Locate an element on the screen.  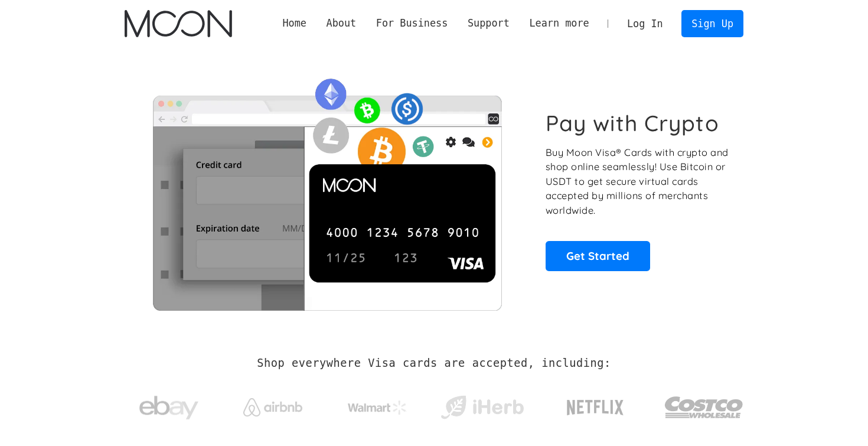
img: iHerb is located at coordinates (481, 407).